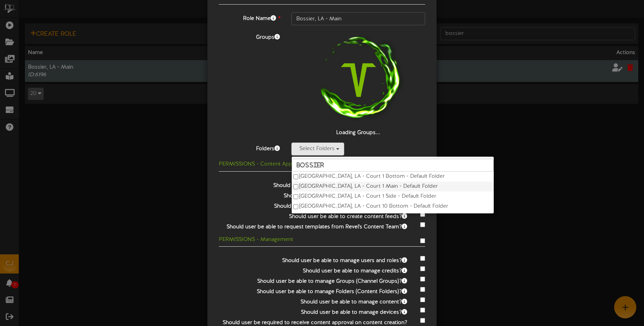 The image size is (644, 326). What do you see at coordinates (313, 184) in the screenshot?
I see `label: Should user be able to upload pictures and videos?` at bounding box center [313, 184].